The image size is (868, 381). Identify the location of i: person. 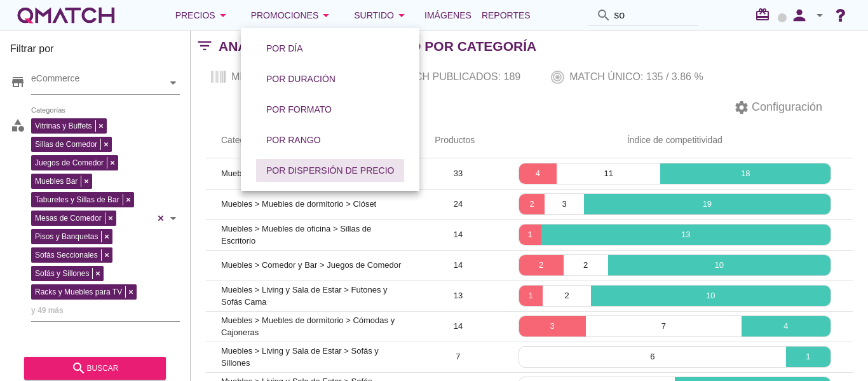
(800, 15).